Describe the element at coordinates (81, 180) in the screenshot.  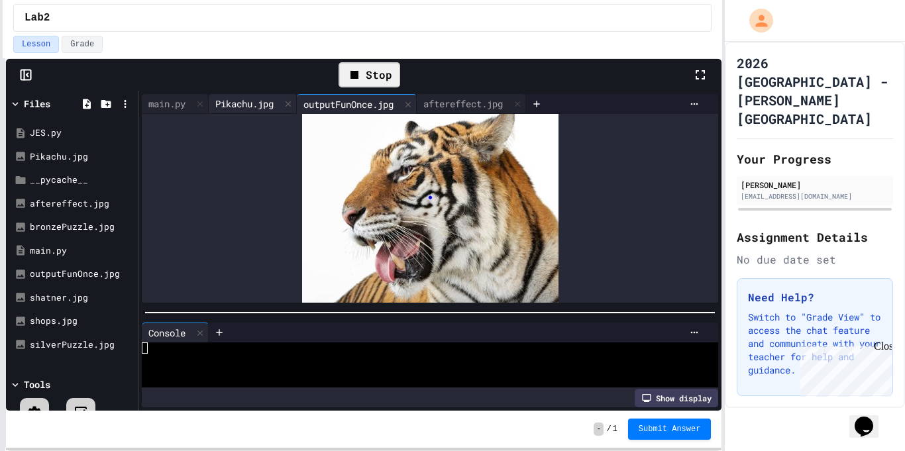
I see `div: __pycache__` at that location.